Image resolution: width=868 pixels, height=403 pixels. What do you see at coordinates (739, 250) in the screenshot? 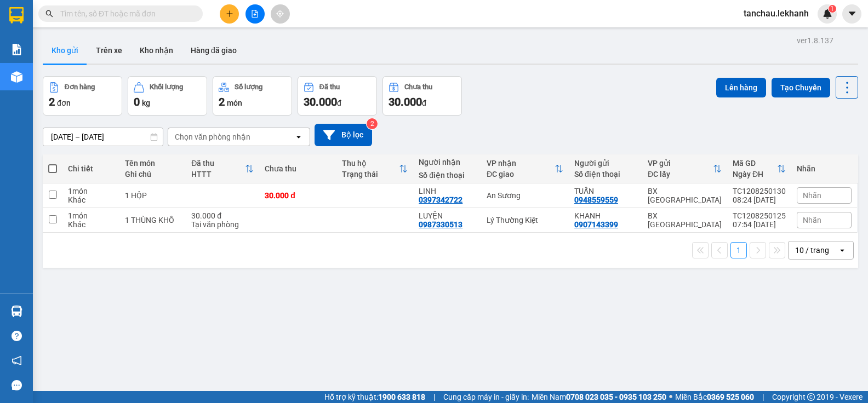
I see `button: 1` at bounding box center [739, 250].